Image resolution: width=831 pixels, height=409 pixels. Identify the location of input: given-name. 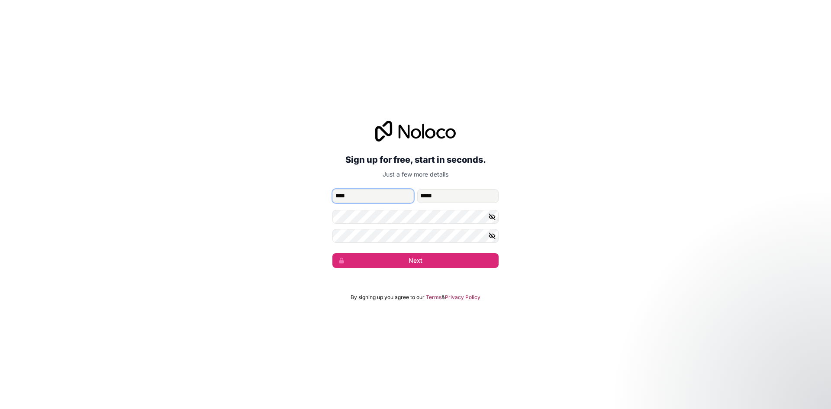
(373, 196).